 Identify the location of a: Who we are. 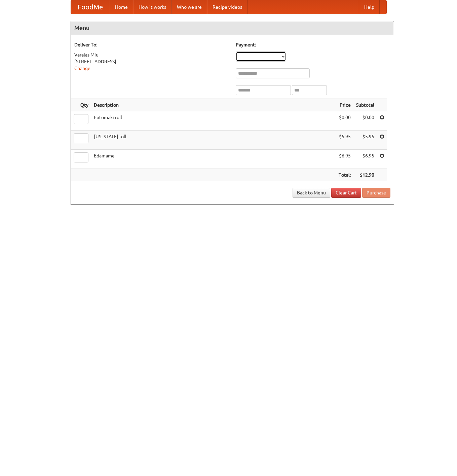
(190, 7).